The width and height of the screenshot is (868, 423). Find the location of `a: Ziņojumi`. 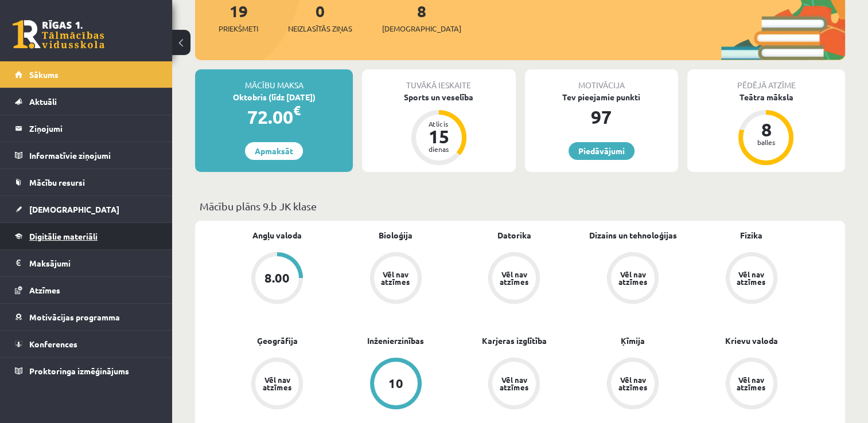

a: Ziņojumi is located at coordinates (86, 128).